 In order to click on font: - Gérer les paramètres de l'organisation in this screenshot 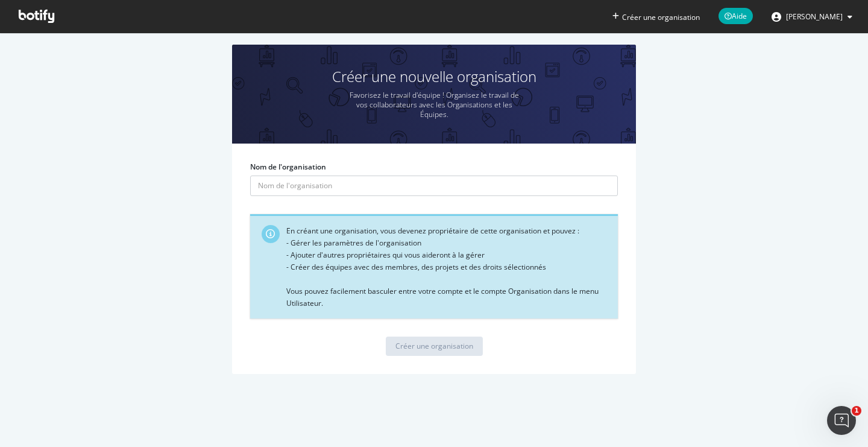, I will do `click(354, 243)`.